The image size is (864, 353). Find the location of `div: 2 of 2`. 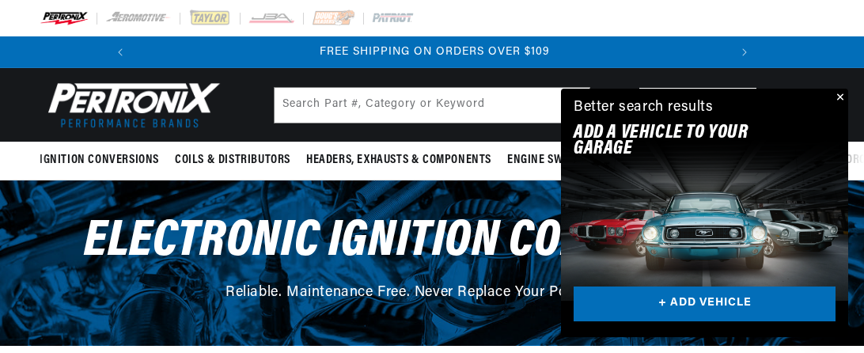

div: 2 of 2 is located at coordinates (434, 52).